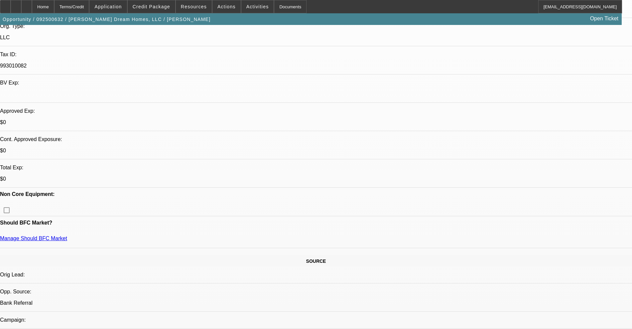 The height and width of the screenshot is (329, 632). What do you see at coordinates (194, 7) in the screenshot?
I see `span: Resources` at bounding box center [194, 7].